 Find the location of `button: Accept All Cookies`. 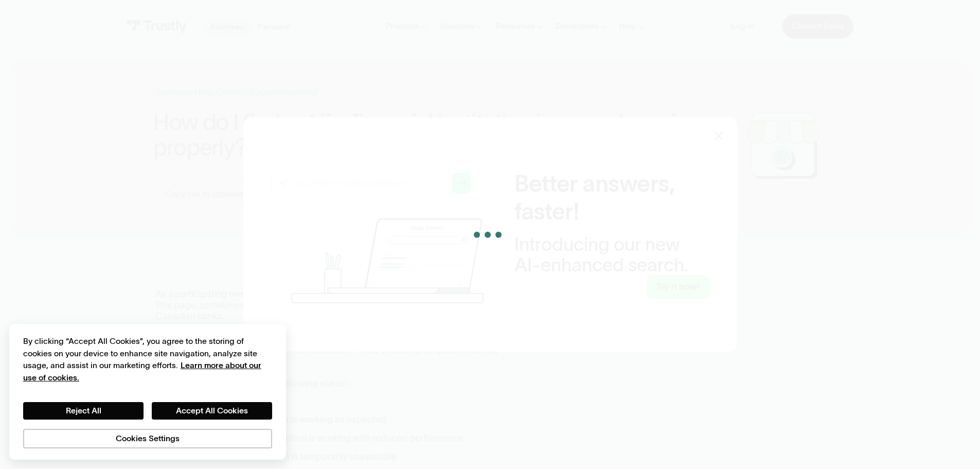

button: Accept All Cookies is located at coordinates (212, 411).